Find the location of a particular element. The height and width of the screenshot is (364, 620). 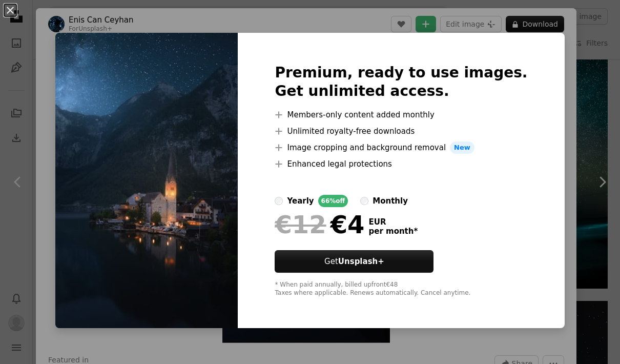

span: per month * is located at coordinates (393, 231).